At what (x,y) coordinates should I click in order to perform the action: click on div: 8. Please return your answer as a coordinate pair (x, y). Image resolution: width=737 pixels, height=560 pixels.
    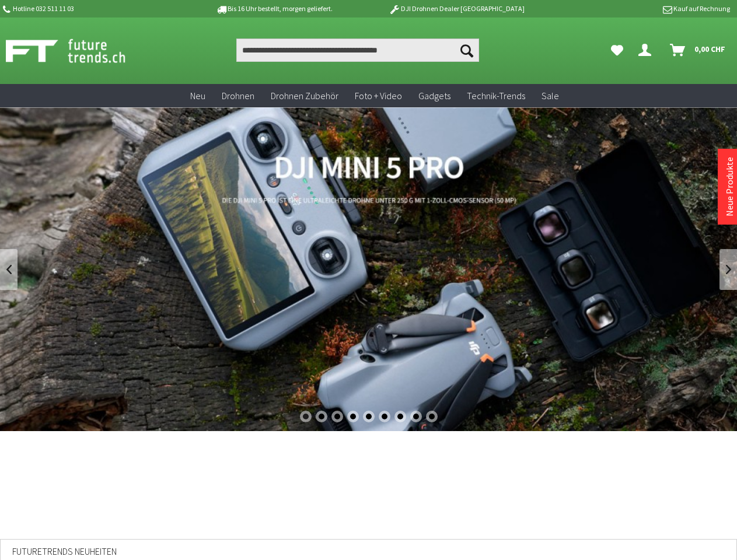
    Looking at the image, I should click on (416, 416).